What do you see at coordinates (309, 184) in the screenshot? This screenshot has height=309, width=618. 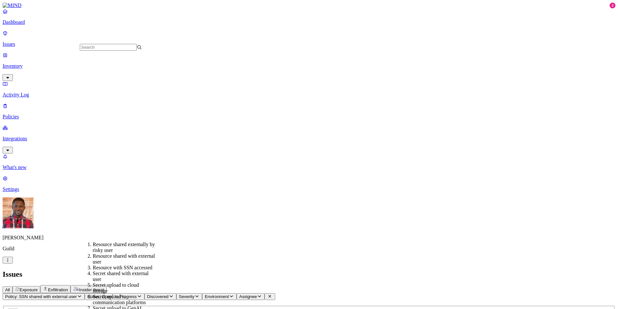 I see `a: Settings` at bounding box center [309, 184].